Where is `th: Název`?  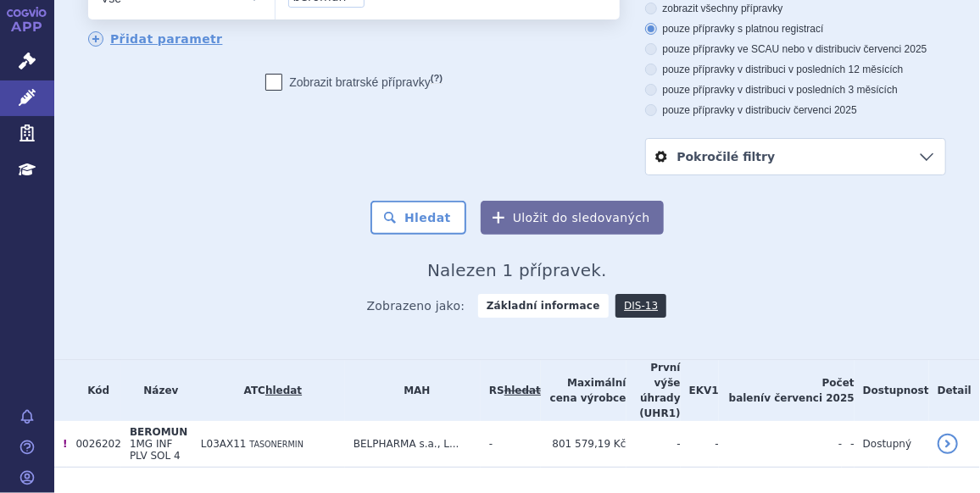 th: Název is located at coordinates (157, 391).